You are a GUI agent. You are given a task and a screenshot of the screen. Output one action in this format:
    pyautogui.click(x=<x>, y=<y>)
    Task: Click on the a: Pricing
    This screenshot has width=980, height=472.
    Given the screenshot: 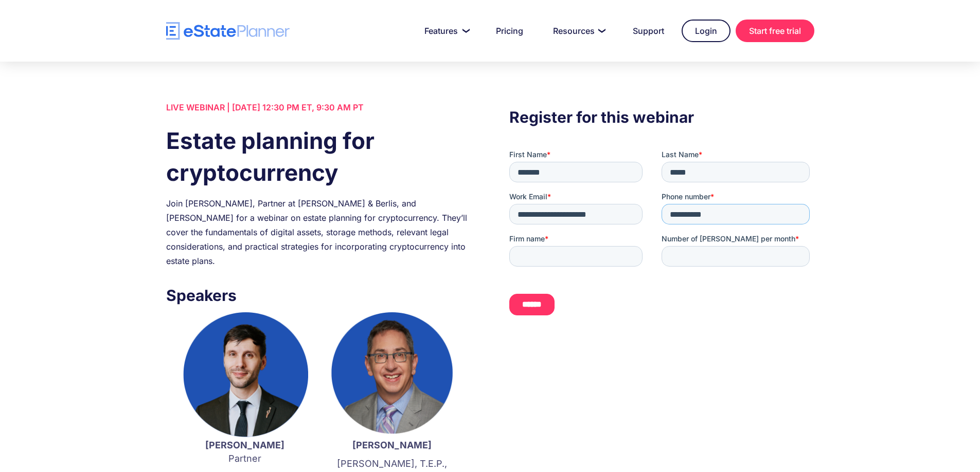 What is the action you would take?
    pyautogui.click(x=509, y=31)
    